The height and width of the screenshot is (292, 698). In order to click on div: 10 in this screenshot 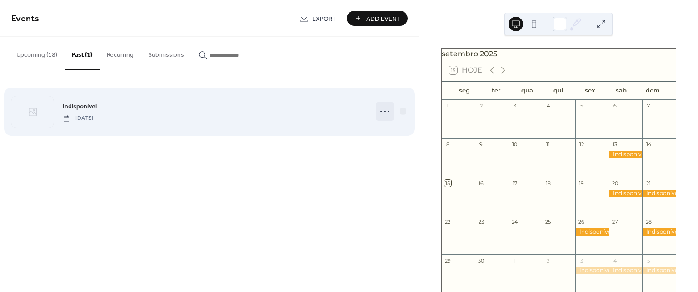, I will do `click(514, 144)`.